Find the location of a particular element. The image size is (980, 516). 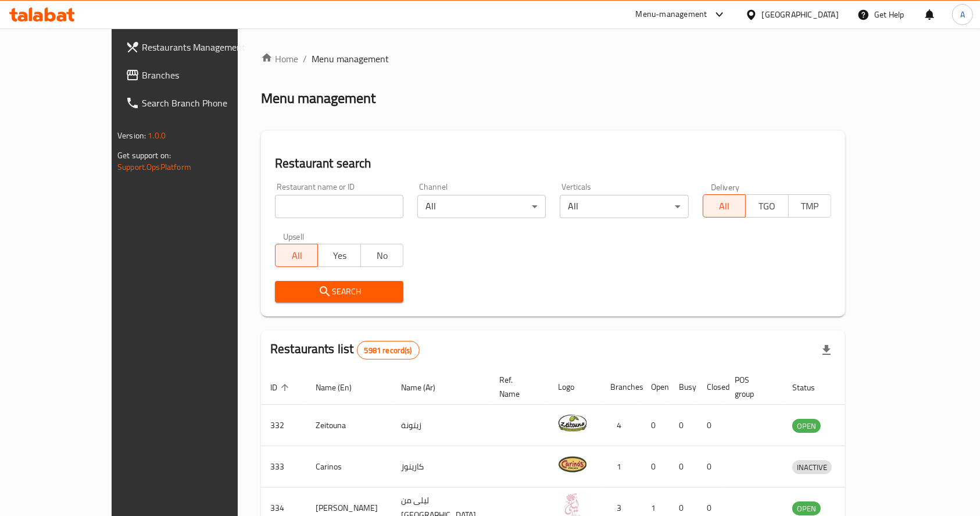

span: Ref. Name is located at coordinates (517, 387).